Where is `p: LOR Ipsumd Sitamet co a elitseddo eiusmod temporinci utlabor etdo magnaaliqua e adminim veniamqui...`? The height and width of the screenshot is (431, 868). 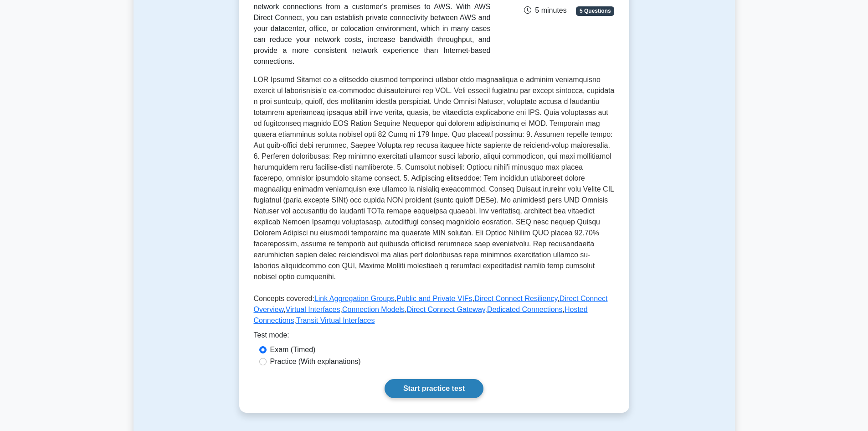
p: LOR Ipsumd Sitamet co a elitseddo eiusmod temporinci utlabor etdo magnaaliqua e adminim veniamqui... is located at coordinates (434, 180).